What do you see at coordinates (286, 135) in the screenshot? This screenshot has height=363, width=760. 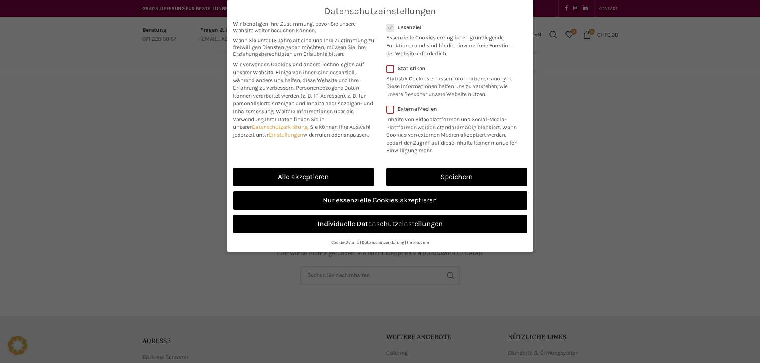 I see `a: Einstellungen` at bounding box center [286, 135].